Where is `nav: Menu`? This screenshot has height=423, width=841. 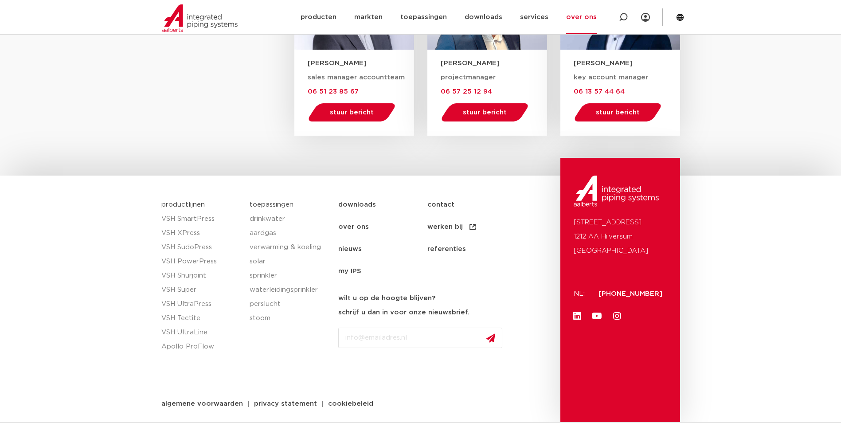
nav: Menu is located at coordinates (447, 238).